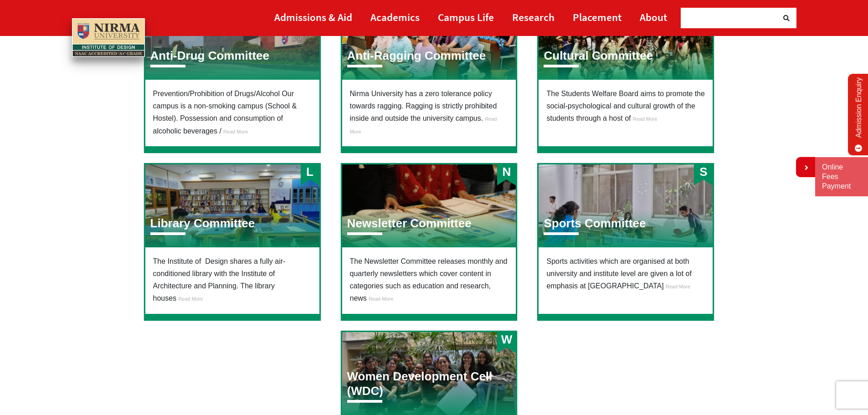 The height and width of the screenshot is (415, 868). I want to click on h3: Anti-Ragging Committee, so click(416, 56).